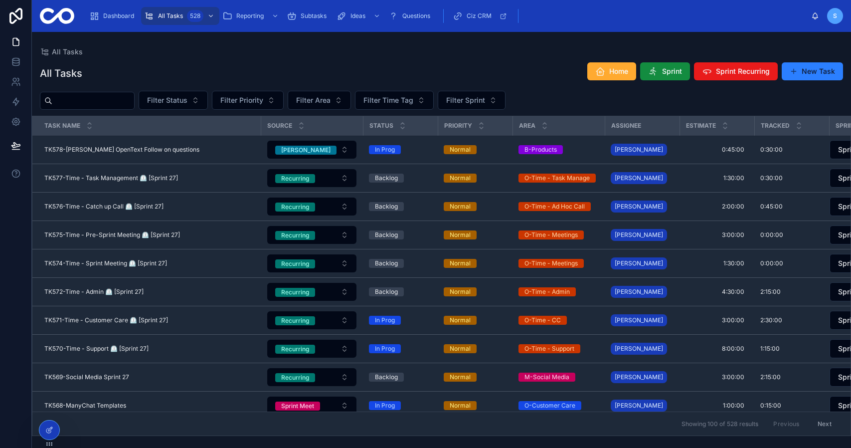 This screenshot has width=851, height=448. I want to click on span: Ciz CRM, so click(479, 16).